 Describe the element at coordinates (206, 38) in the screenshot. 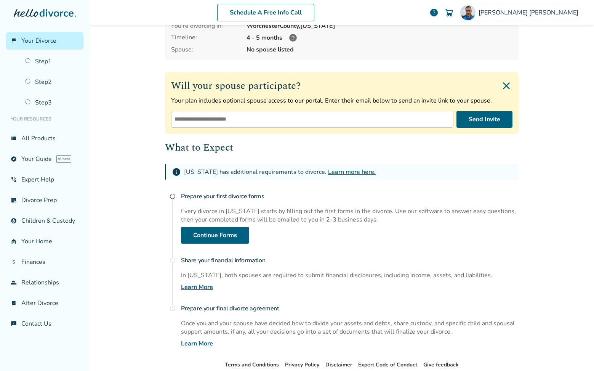

I see `div: Timeline:` at that location.